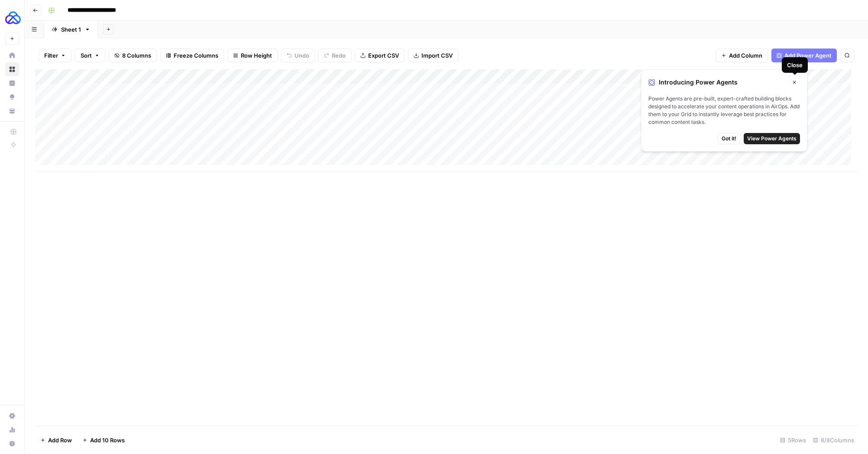 This screenshot has width=868, height=454. I want to click on button: Add 10 Rows, so click(103, 440).